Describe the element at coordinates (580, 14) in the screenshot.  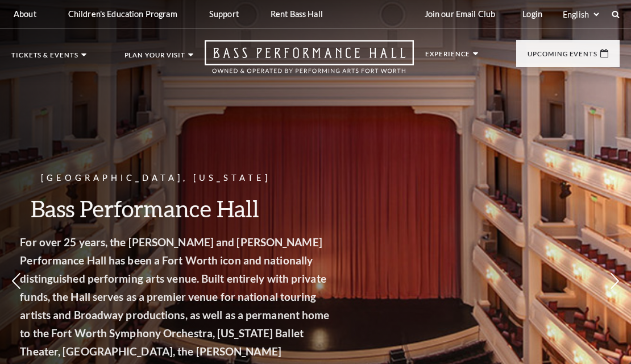
I see `select: Select:` at that location.